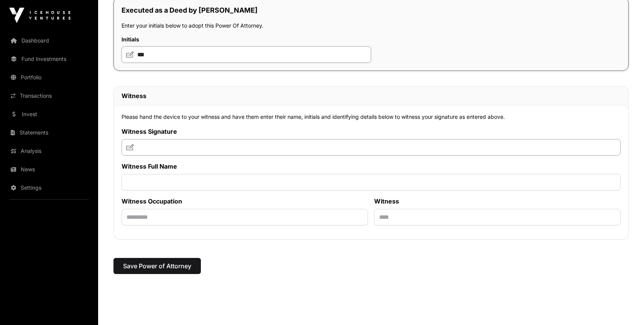 The image size is (644, 325). Describe the element at coordinates (371, 96) in the screenshot. I see `h2: Witness` at that location.